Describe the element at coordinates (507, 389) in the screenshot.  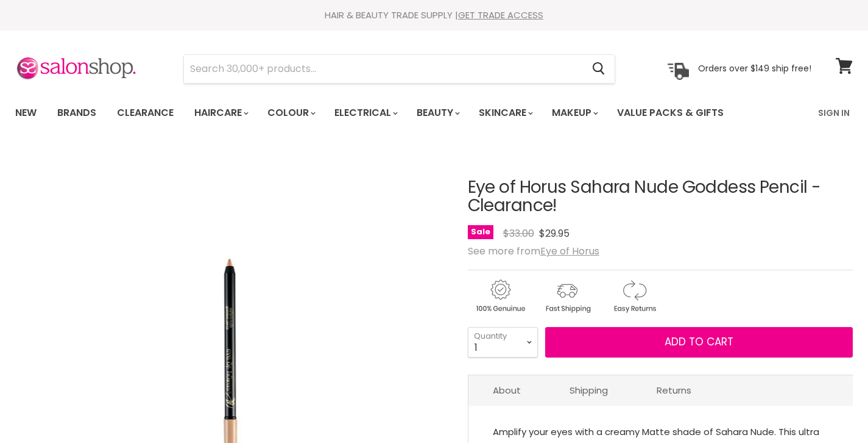
I see `a: About` at that location.